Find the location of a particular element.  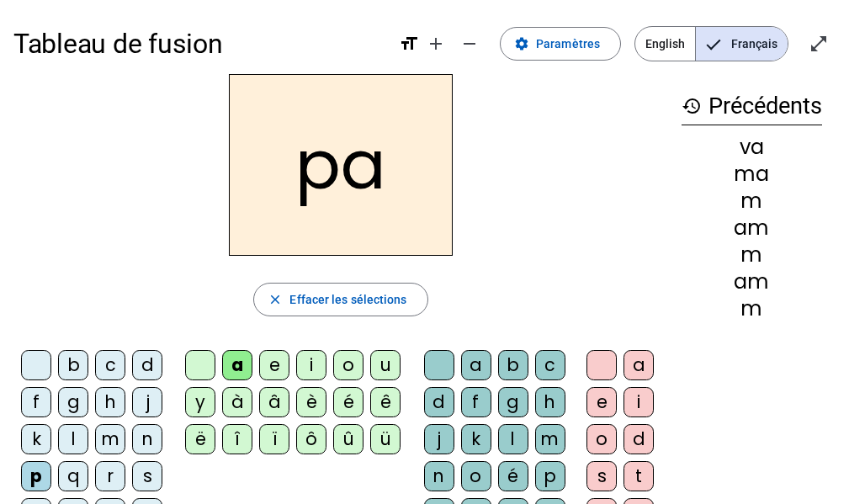

div: ô is located at coordinates (311, 439).